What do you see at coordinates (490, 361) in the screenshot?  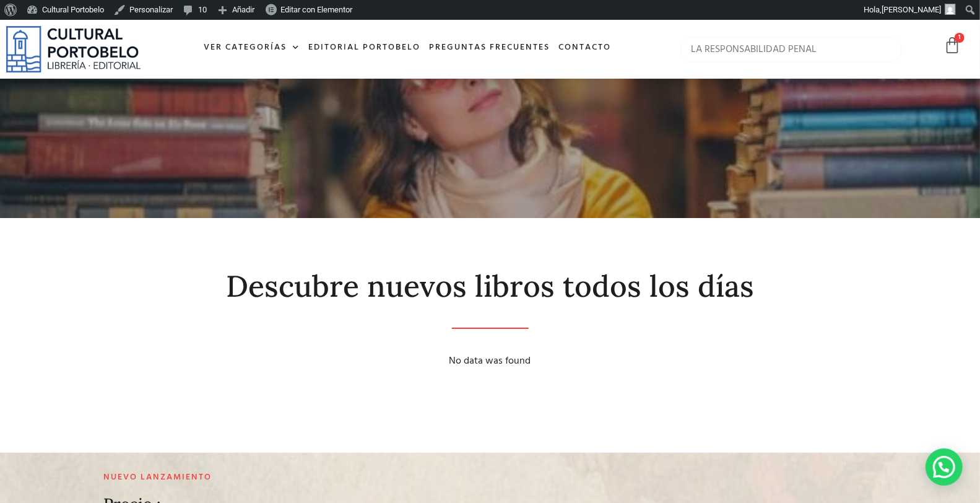 I see `div: No data was found` at bounding box center [490, 361].